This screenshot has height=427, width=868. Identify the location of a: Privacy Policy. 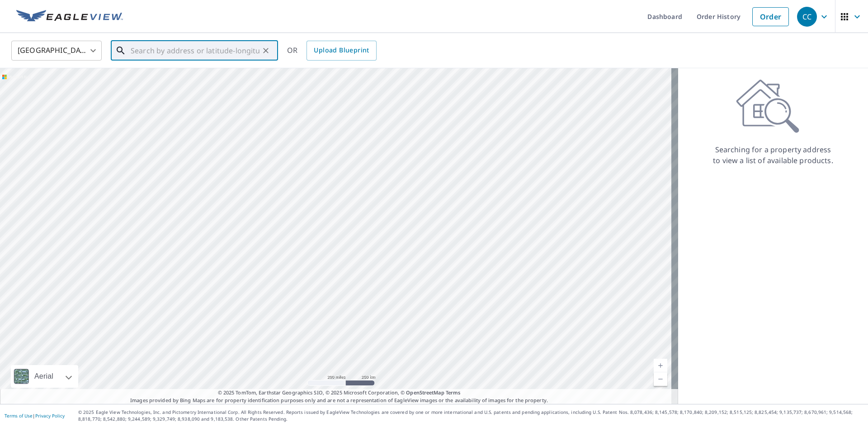
(50, 416).